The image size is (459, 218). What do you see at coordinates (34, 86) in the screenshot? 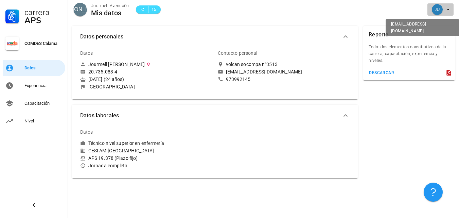
I see `a: Experiencia` at bounding box center [34, 86].